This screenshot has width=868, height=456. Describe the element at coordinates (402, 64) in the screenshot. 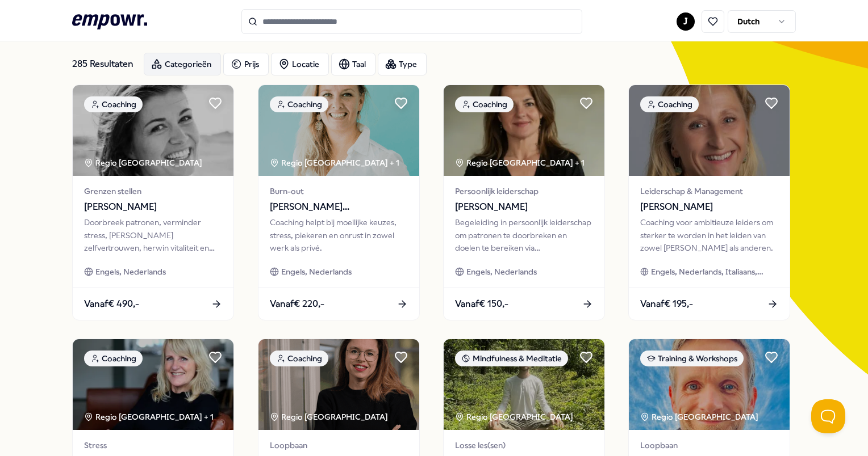

I see `div: Type` at that location.